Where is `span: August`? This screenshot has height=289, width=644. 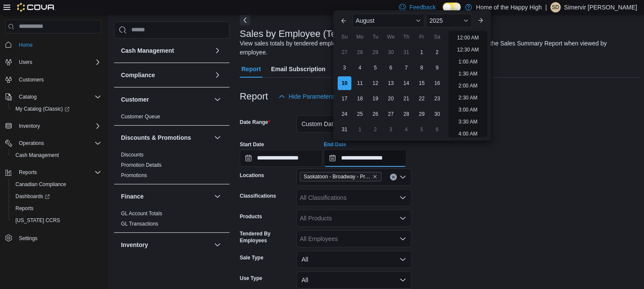 span: August is located at coordinates (365, 21).